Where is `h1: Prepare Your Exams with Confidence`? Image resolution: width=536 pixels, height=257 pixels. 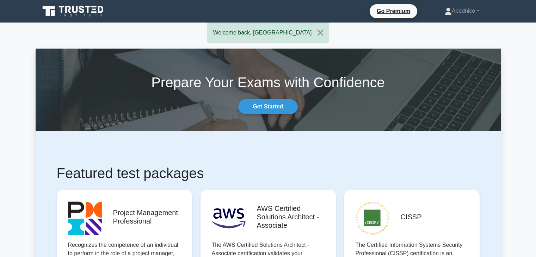
h1: Prepare Your Exams with Confidence is located at coordinates (268, 82).